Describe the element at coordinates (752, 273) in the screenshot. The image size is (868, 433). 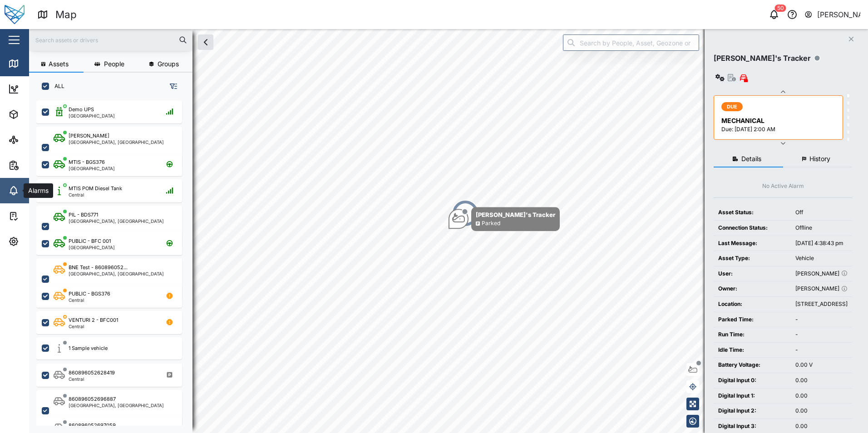
I see `div: User:` at that location.